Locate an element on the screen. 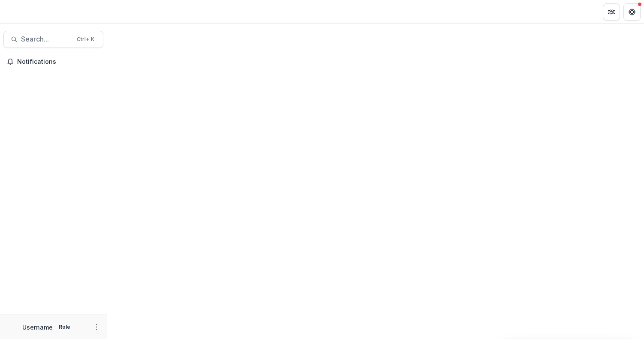 Image resolution: width=644 pixels, height=339 pixels. p: Username is located at coordinates (37, 327).